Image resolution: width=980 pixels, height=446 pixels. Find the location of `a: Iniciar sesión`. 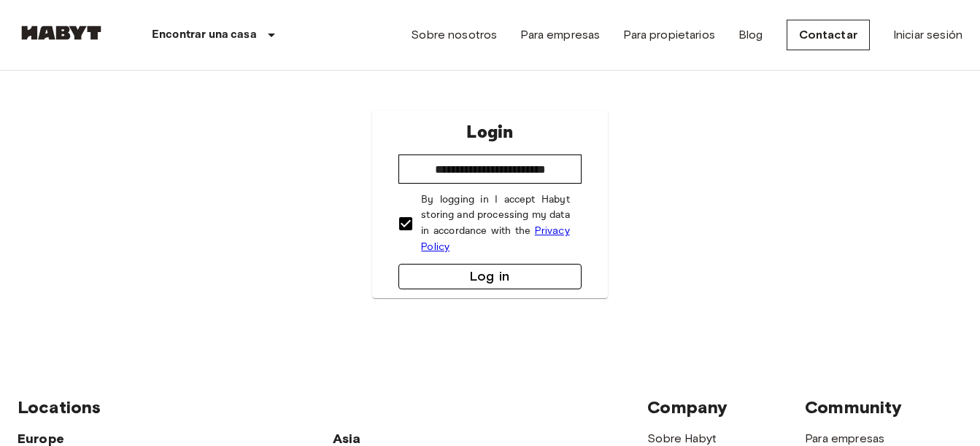

a: Iniciar sesión is located at coordinates (928, 35).